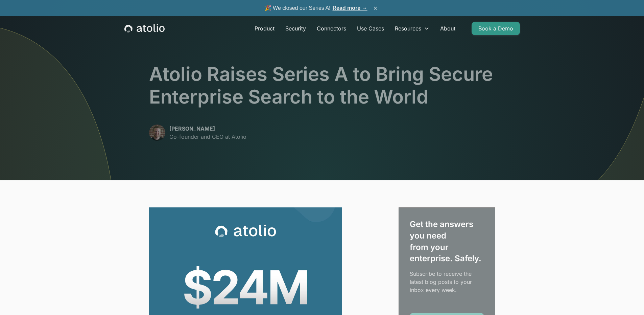  Describe the element at coordinates (371, 28) in the screenshot. I see `a: Use Cases` at that location.